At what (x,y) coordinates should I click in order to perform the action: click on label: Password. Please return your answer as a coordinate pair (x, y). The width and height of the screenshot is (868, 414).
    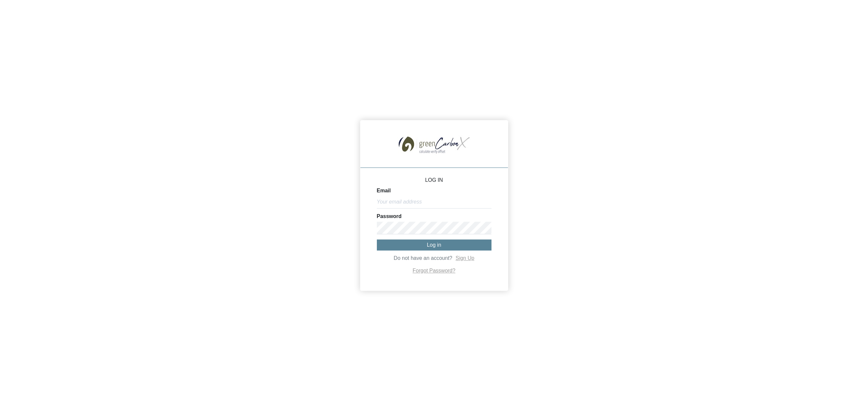
    Looking at the image, I should click on (390, 216).